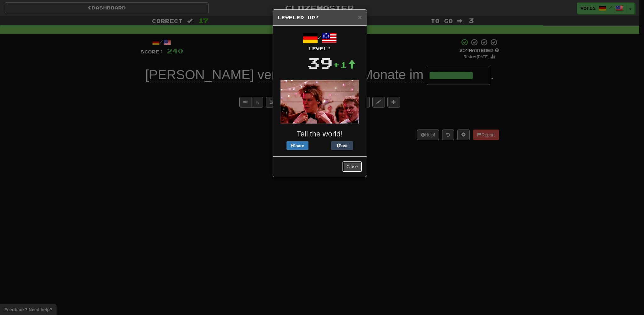 Image resolution: width=644 pixels, height=315 pixels. What do you see at coordinates (320, 17) in the screenshot?
I see `h5: Leveled Up!` at bounding box center [320, 17].